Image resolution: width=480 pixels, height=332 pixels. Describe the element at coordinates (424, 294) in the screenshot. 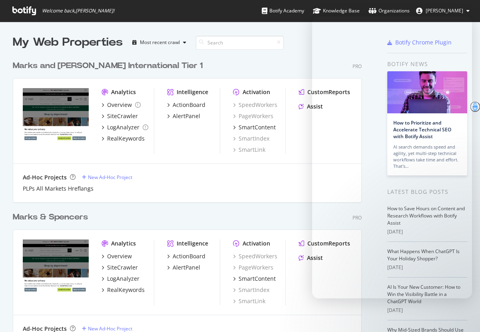

I see `a: AI Is Your New Customer: How to Win the Visibility Battle in a ChatGPT World` at that location.